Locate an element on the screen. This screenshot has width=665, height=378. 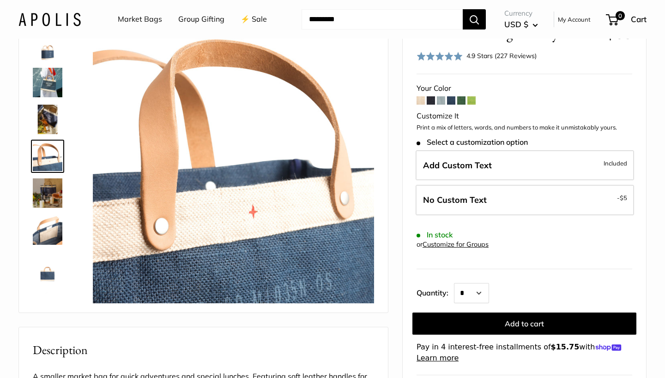
a: Market Bags is located at coordinates (140, 19).